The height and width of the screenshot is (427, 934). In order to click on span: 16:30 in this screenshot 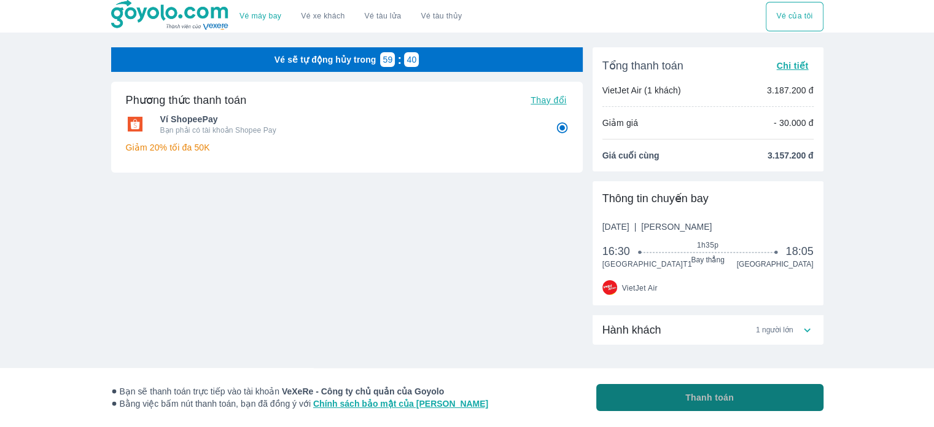, I will do `click(621, 251)`.